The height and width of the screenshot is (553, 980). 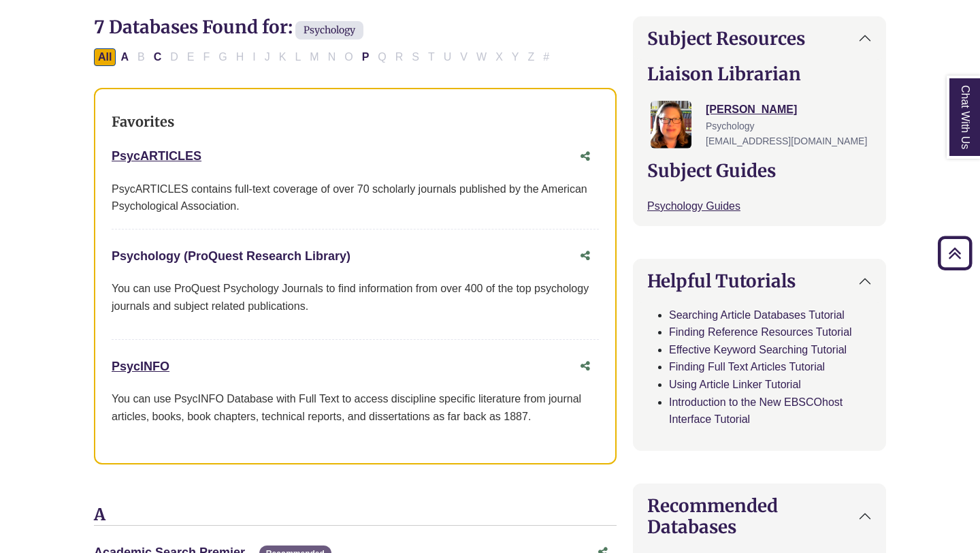 What do you see at coordinates (355, 515) in the screenshot?
I see `h3: A` at bounding box center [355, 515].